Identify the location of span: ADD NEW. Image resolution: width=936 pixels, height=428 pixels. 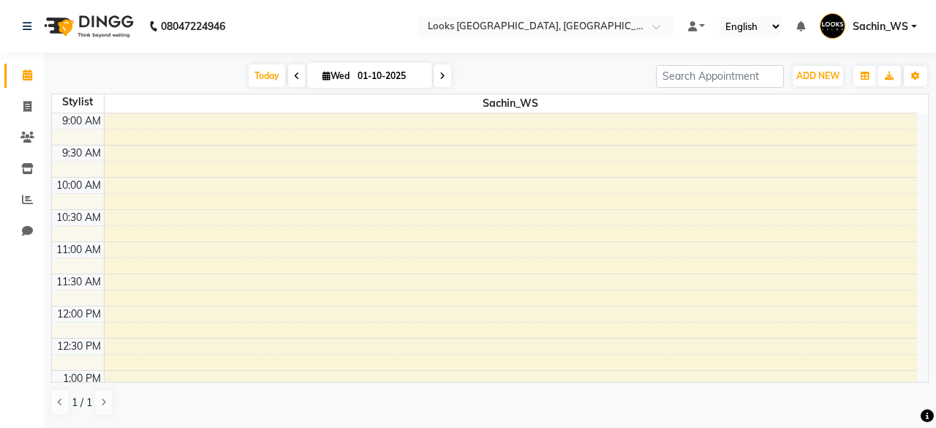
(818, 75).